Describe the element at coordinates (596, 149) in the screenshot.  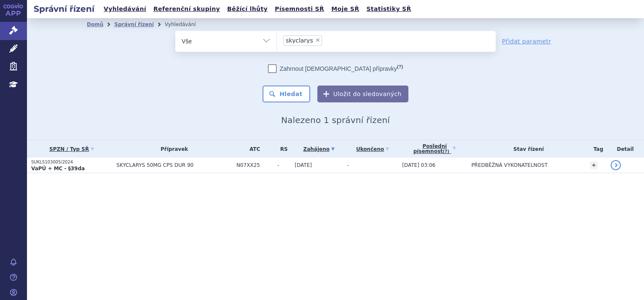
I see `th: Tag` at that location.